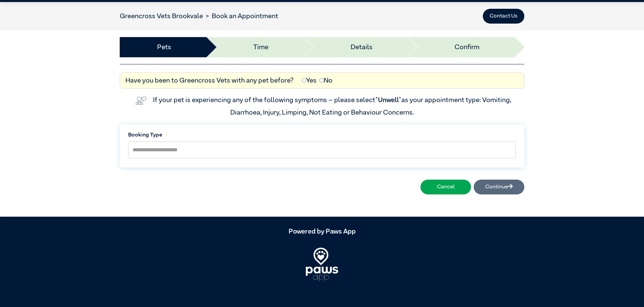 This screenshot has width=644, height=307. What do you see at coordinates (199, 16) in the screenshot?
I see `nav: breadcrumb` at bounding box center [199, 16].